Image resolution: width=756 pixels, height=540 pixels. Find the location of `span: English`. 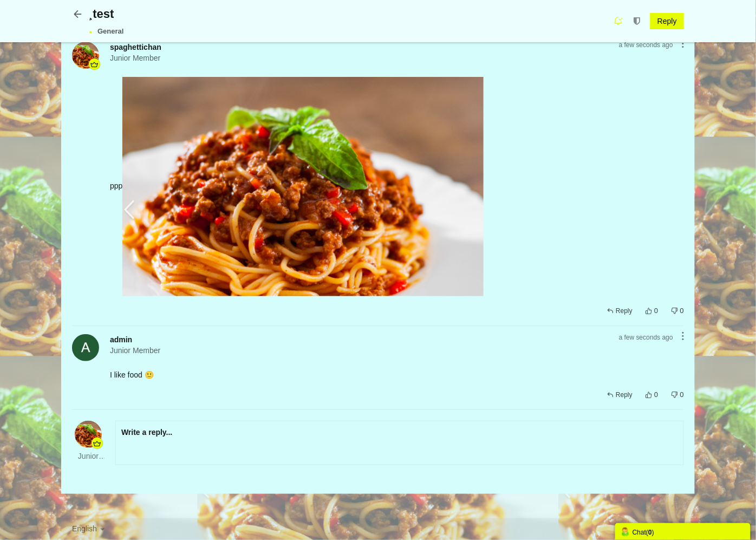

span: English is located at coordinates (85, 529).